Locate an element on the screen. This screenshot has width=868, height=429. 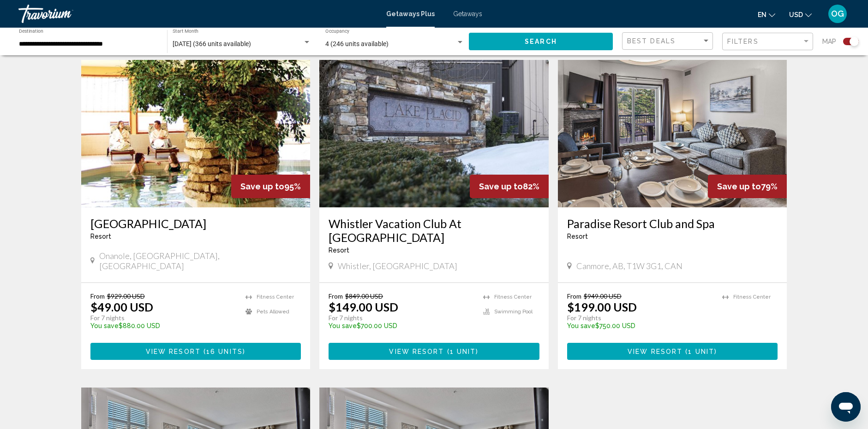
button: Change language is located at coordinates (766, 15).